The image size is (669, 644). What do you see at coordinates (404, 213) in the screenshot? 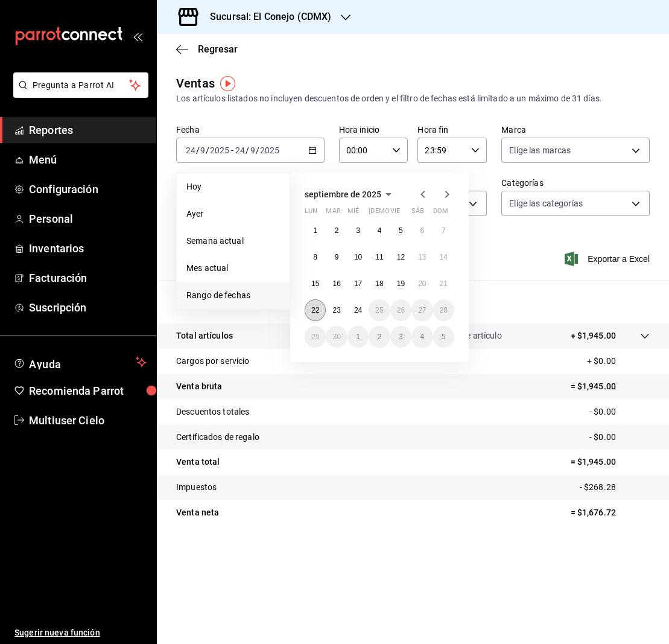
I see `abbr: jueves` at bounding box center [404, 213].